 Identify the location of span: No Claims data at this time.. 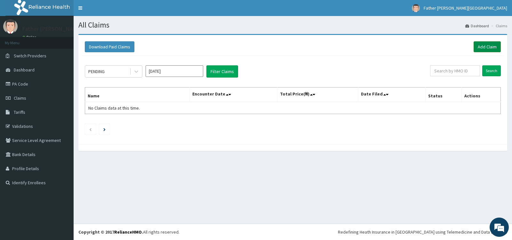
(114, 108).